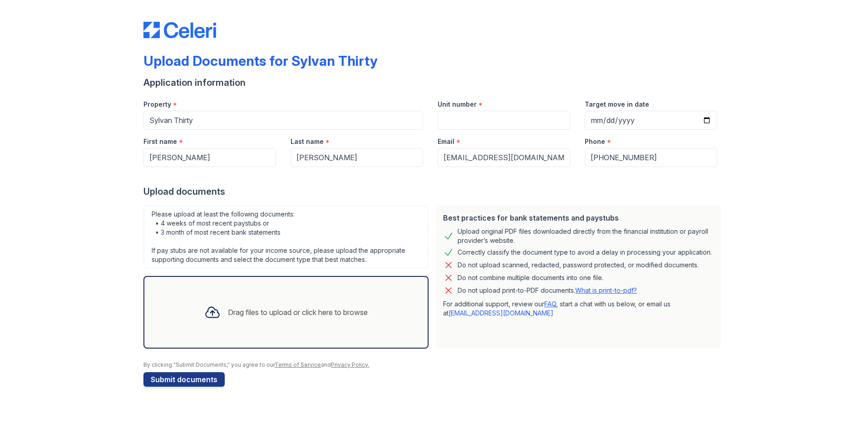 Image resolution: width=868 pixels, height=433 pixels. I want to click on a: Terms of Service, so click(298, 364).